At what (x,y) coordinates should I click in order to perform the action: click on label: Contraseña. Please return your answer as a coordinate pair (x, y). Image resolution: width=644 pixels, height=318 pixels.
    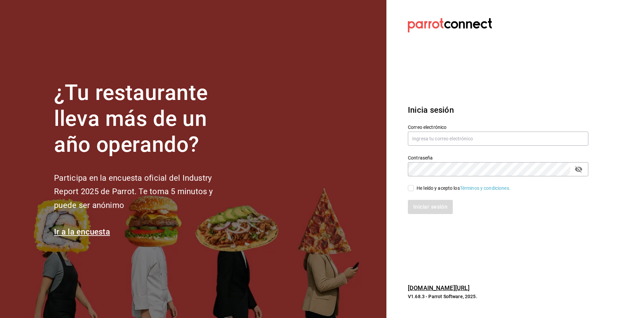
    Looking at the image, I should click on (498, 158).